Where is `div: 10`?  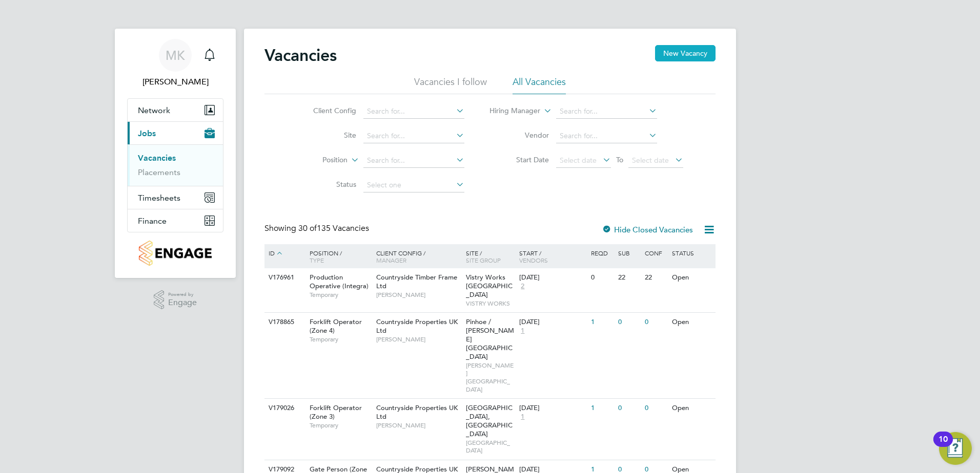 div: 10 is located at coordinates (943, 446).